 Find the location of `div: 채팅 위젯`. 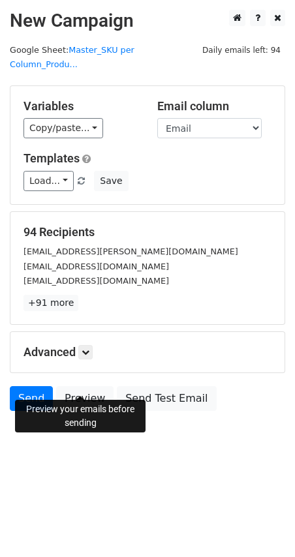

div: 채팅 위젯 is located at coordinates (262, 526).